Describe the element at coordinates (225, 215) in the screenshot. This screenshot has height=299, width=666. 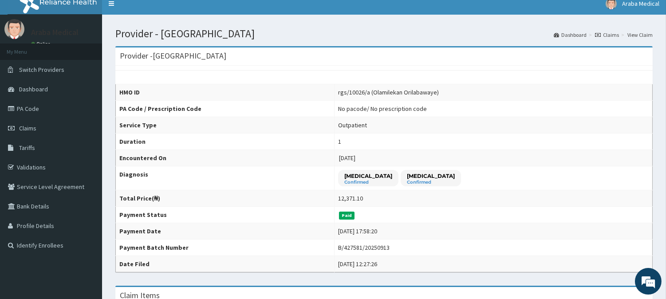
I see `th: Payment Status` at that location.